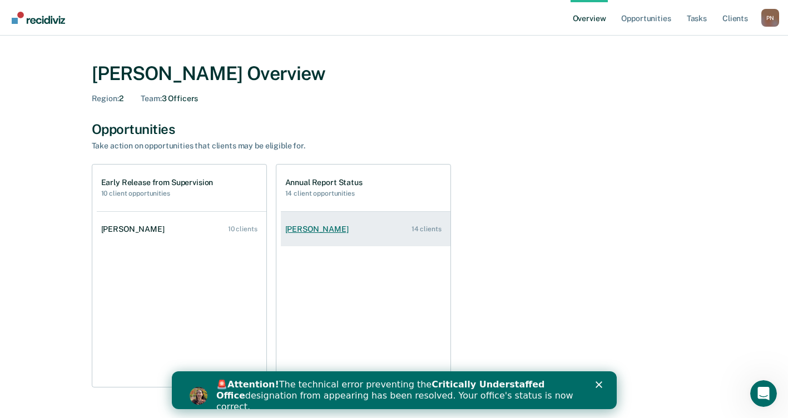  Describe the element at coordinates (38, 18) in the screenshot. I see `img: Recidiviz` at that location.